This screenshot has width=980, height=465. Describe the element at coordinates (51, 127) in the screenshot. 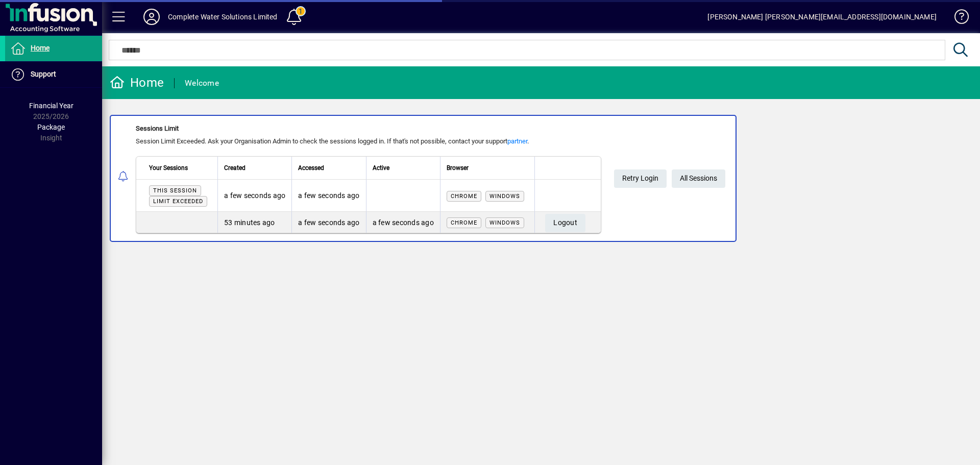

I see `span: Package` at that location.